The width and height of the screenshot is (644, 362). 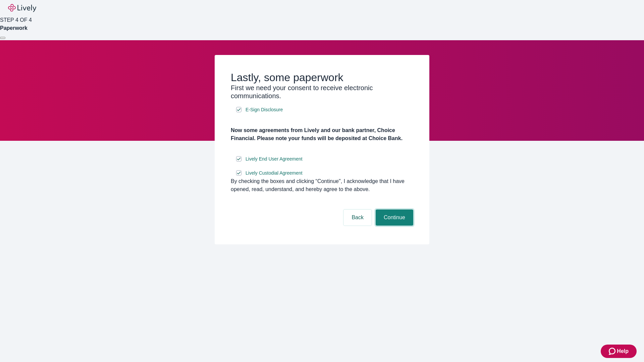 I want to click on h4: Now some agreements from Lively and our bank partner, Choice Financial. Please note your funds wi..., so click(x=322, y=134).